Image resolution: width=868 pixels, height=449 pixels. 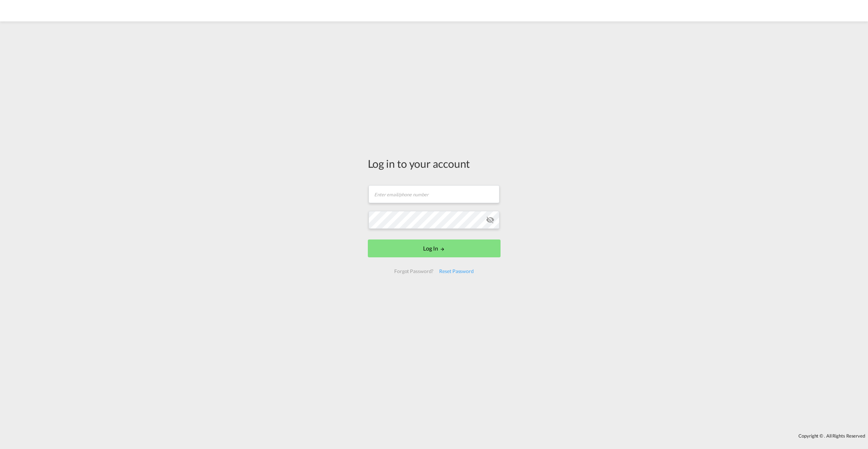 What do you see at coordinates (434, 163) in the screenshot?
I see `div: Log in to your account` at bounding box center [434, 163].